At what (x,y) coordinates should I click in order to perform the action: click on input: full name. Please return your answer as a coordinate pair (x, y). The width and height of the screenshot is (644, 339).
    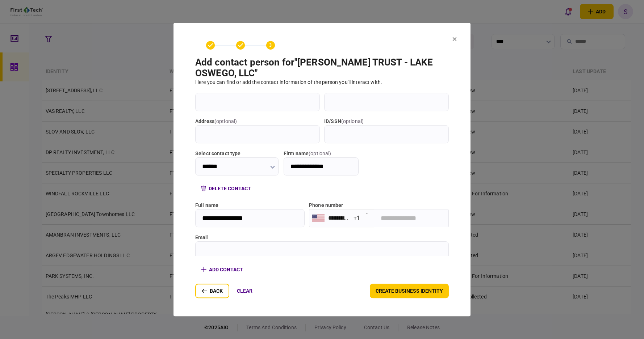
    Looking at the image, I should click on (250, 218).